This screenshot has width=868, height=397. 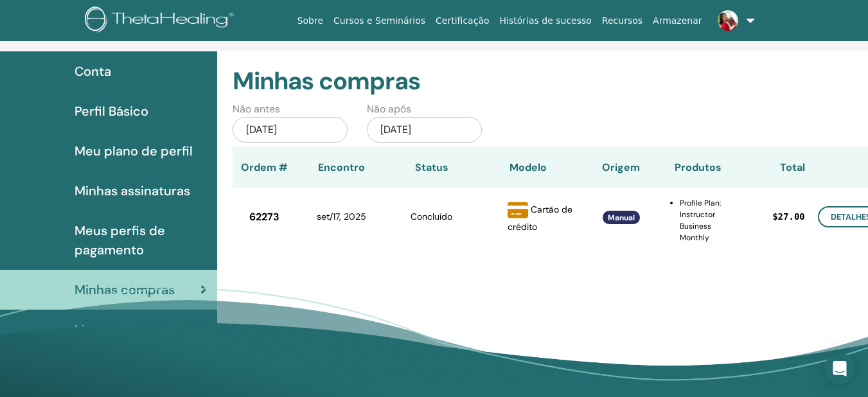 What do you see at coordinates (342, 168) in the screenshot?
I see `th: Encontro` at bounding box center [342, 168].